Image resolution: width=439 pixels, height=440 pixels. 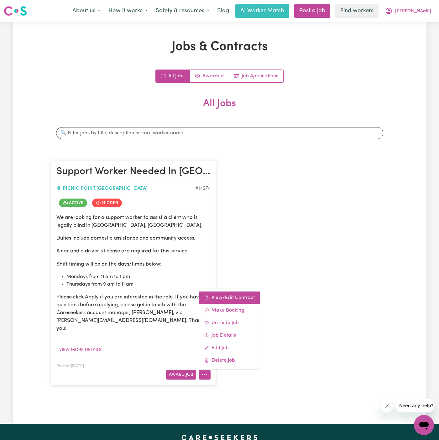 I want to click on span: Job is active, so click(x=73, y=203).